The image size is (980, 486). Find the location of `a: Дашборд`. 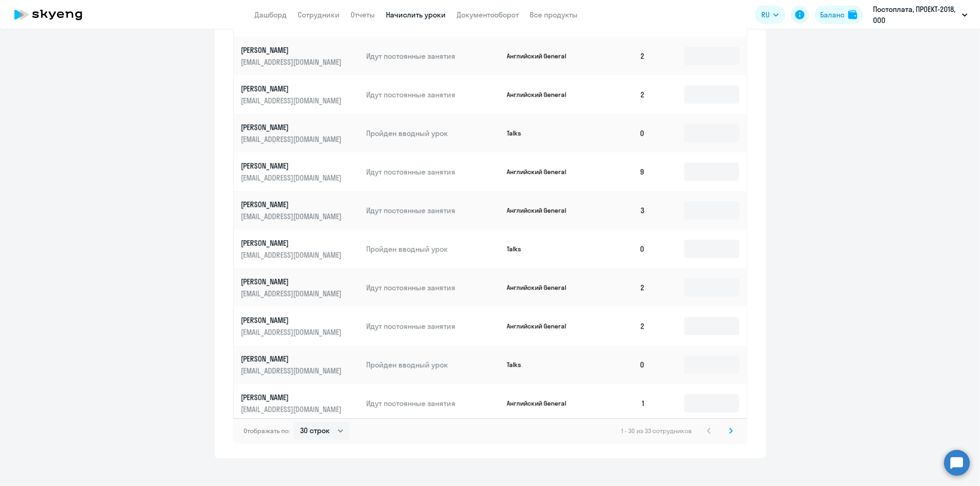

a: Дашборд is located at coordinates (271, 15).